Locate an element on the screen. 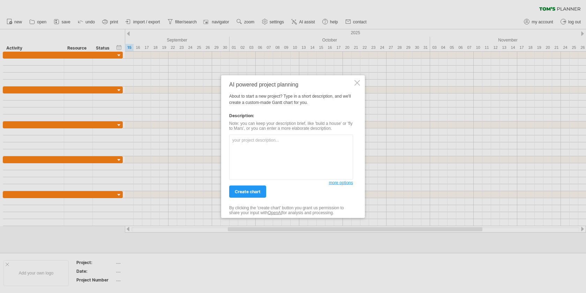 This screenshot has height=293, width=586. a: more options is located at coordinates (341, 183).